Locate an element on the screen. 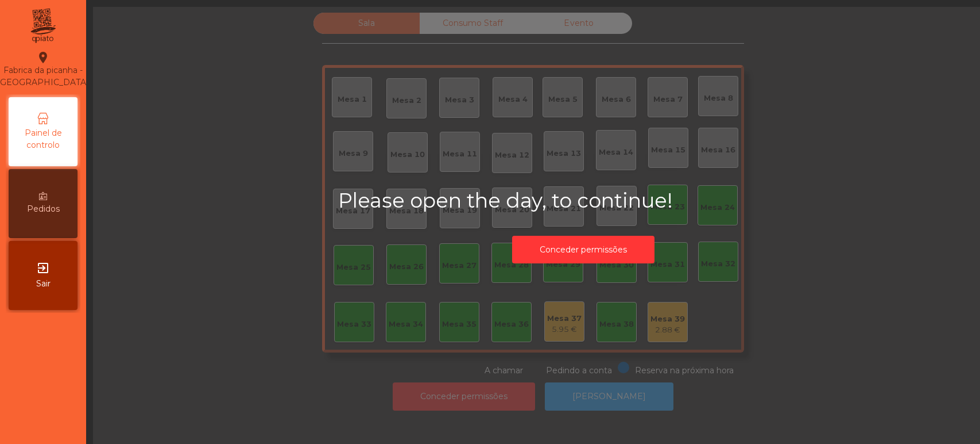 The image size is (980, 444). span: Pedidos is located at coordinates (43, 208).